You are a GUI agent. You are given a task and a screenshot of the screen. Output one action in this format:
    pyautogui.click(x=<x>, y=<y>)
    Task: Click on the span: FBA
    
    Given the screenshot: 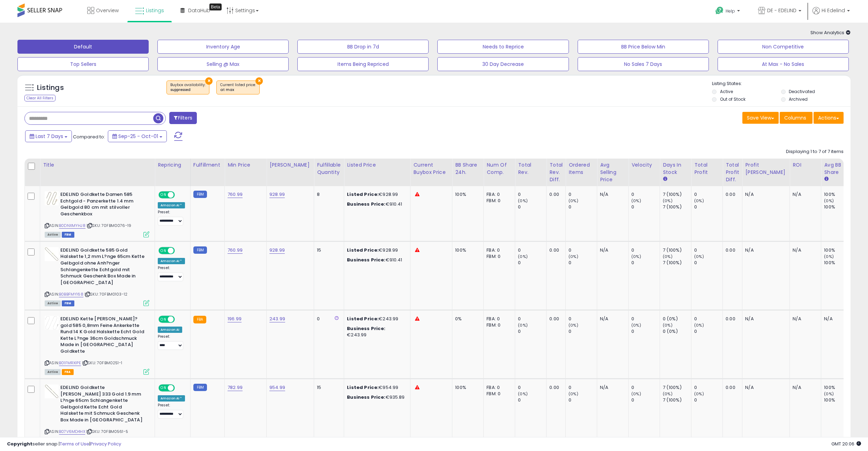 What is the action you would take?
    pyautogui.click(x=68, y=372)
    